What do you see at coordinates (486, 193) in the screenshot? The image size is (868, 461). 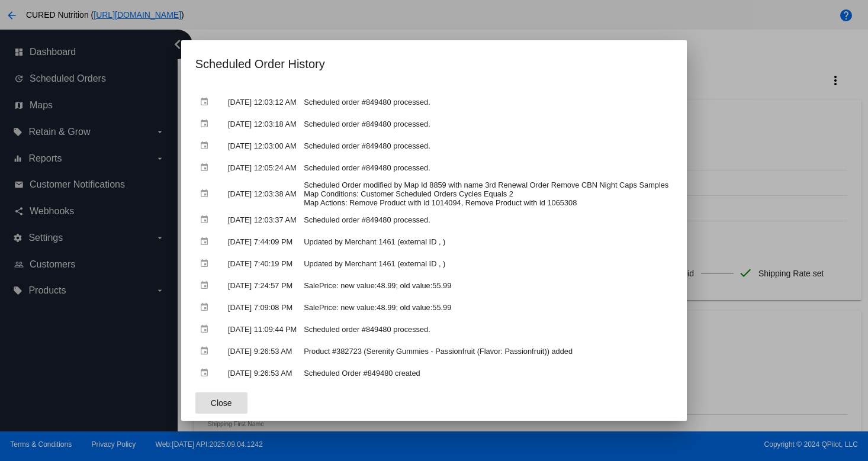 I see `td: Scheduled Order modified by Map Id 8859 with name 3rd Renewal Order Remove CBN Night Caps Samples...` at bounding box center [486, 193].